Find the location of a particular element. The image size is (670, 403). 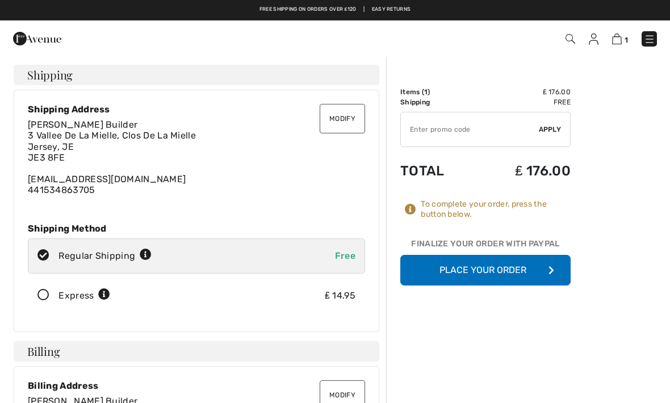

div: ₤ 14.95 is located at coordinates (340, 296).